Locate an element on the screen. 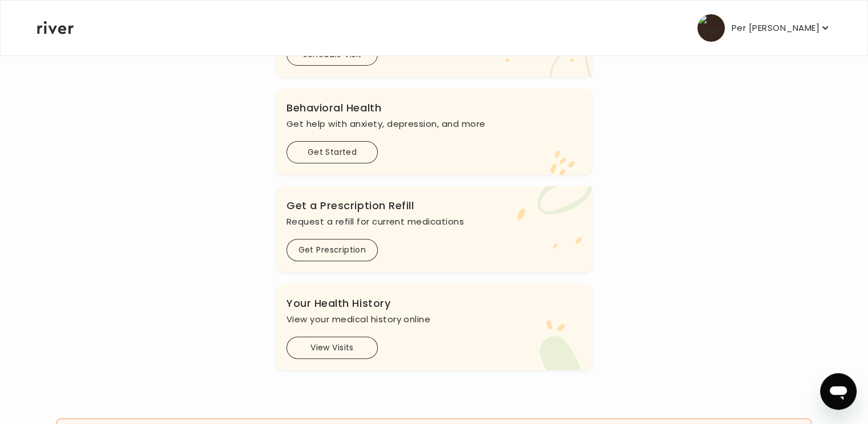 This screenshot has height=424, width=868. button: View Visits is located at coordinates (332, 348).